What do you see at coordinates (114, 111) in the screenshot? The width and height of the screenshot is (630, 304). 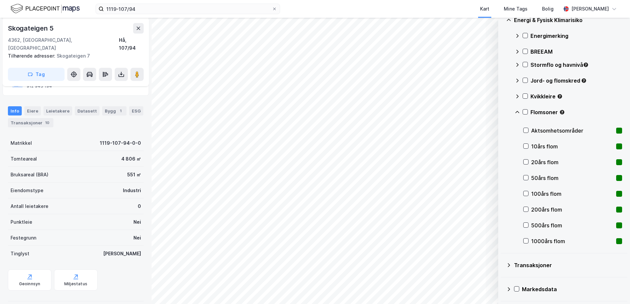 I see `div: Bygg` at bounding box center [114, 111].